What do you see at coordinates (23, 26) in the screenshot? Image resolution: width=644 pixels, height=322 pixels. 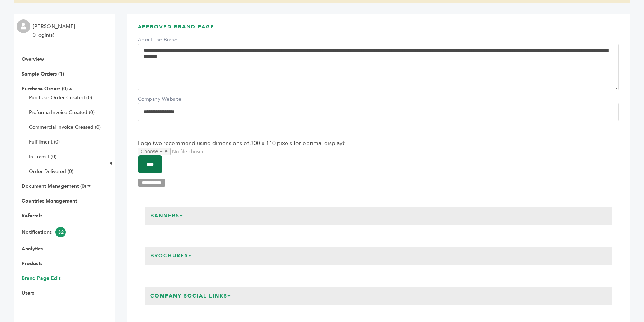 I see `img: profile.png` at bounding box center [23, 26].